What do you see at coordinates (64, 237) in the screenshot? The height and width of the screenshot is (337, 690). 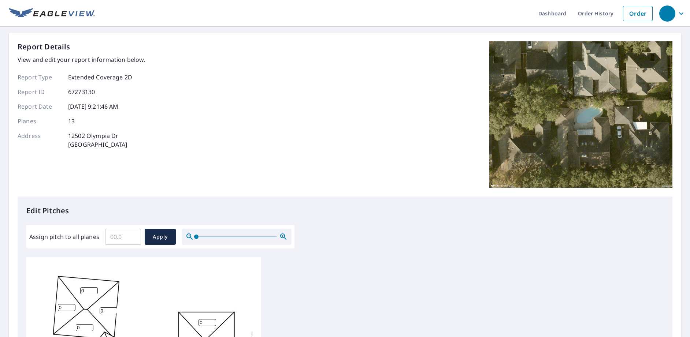 I see `label: Assign pitch to all planes` at bounding box center [64, 237].